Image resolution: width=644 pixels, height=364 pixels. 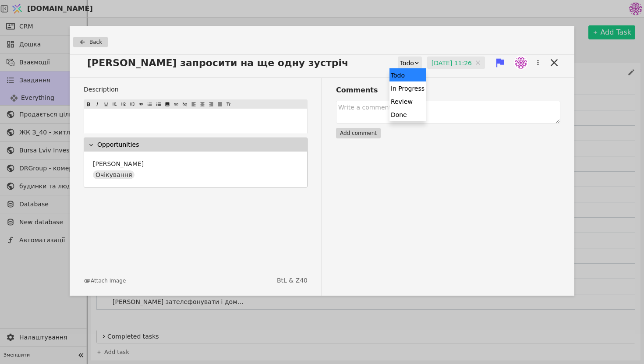 What do you see at coordinates (478, 63) in the screenshot?
I see `span: Clear` at bounding box center [478, 63].